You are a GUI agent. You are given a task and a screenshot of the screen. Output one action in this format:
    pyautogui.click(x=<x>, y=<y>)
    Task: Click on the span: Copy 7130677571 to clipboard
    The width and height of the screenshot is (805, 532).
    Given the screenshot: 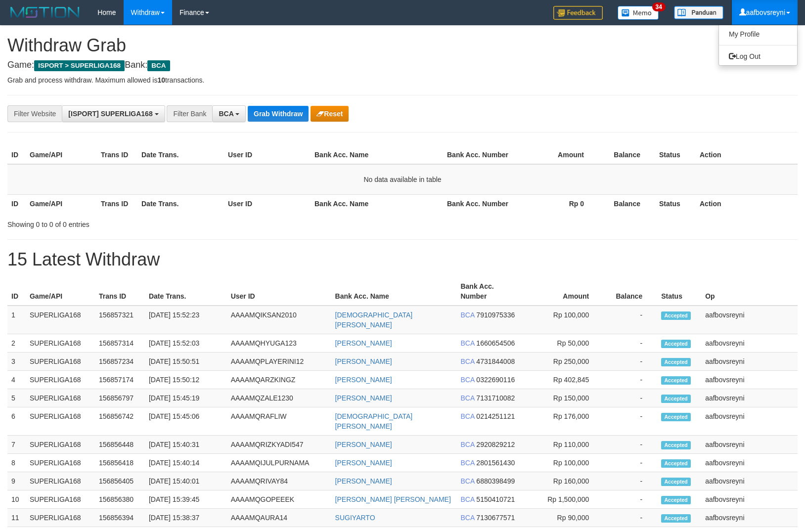 What is the action you would take?
    pyautogui.click(x=496, y=517)
    